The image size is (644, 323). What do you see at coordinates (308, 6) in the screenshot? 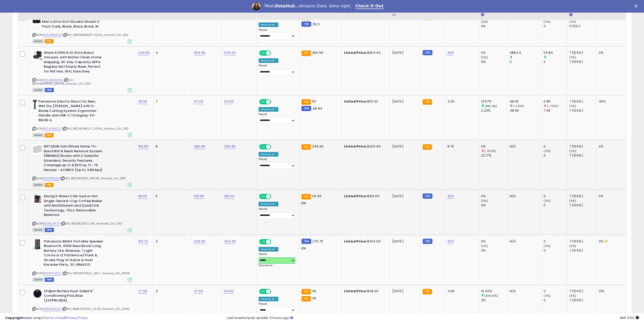
I see `div: Meet Amazon Data, done right.` at bounding box center [308, 6].